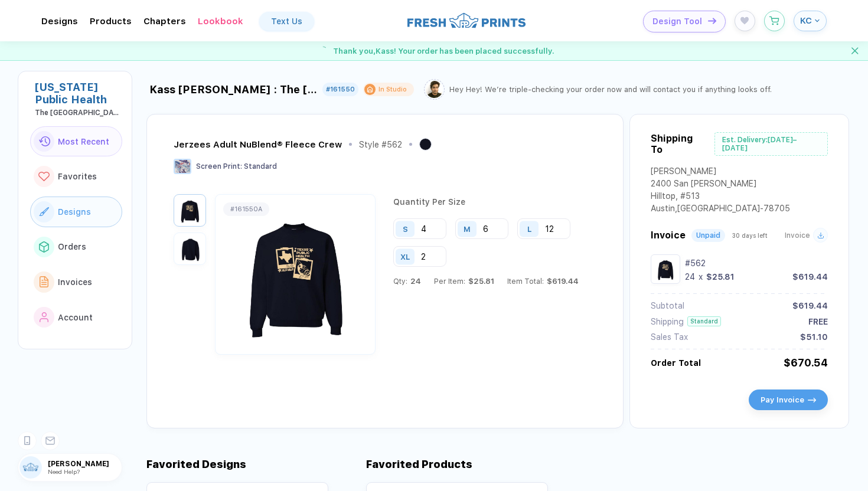  What do you see at coordinates (59, 21) in the screenshot?
I see `div: DesignsToggle dropdown menu` at bounding box center [59, 21].